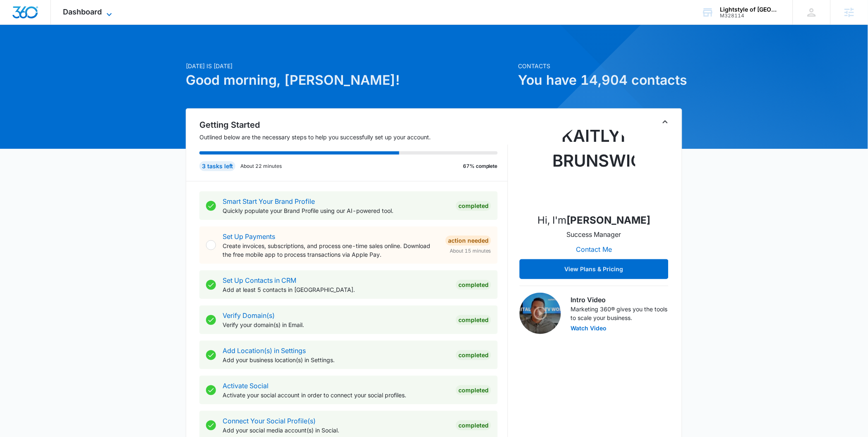  I want to click on a: Add Location(s) in Settings, so click(264, 351).